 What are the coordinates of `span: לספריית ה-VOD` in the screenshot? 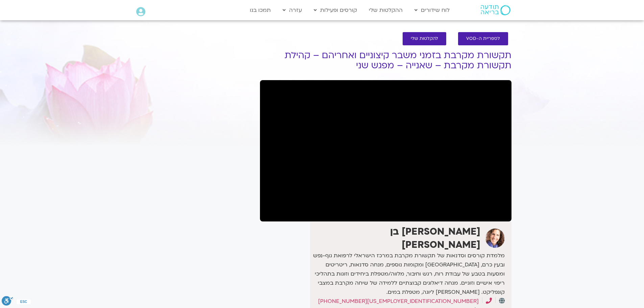 It's located at (483, 39).